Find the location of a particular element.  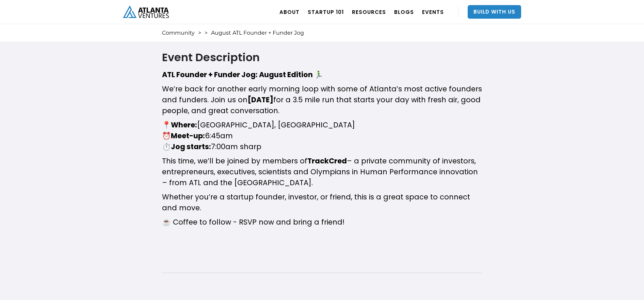

a: Build With Us is located at coordinates (494, 12).